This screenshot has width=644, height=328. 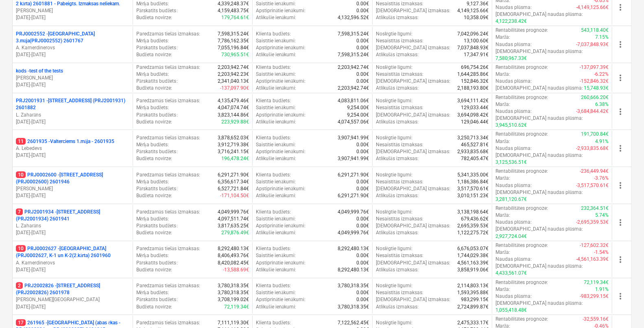 What do you see at coordinates (473, 226) in the screenshot?
I see `p: 2,695,359.53€` at bounding box center [473, 226].